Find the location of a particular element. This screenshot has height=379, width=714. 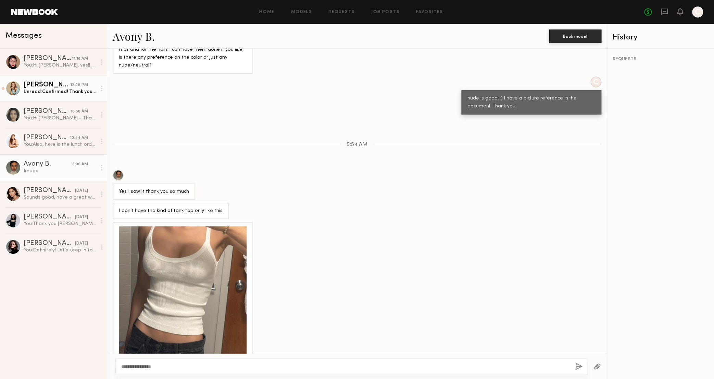

a: C is located at coordinates (698, 12).